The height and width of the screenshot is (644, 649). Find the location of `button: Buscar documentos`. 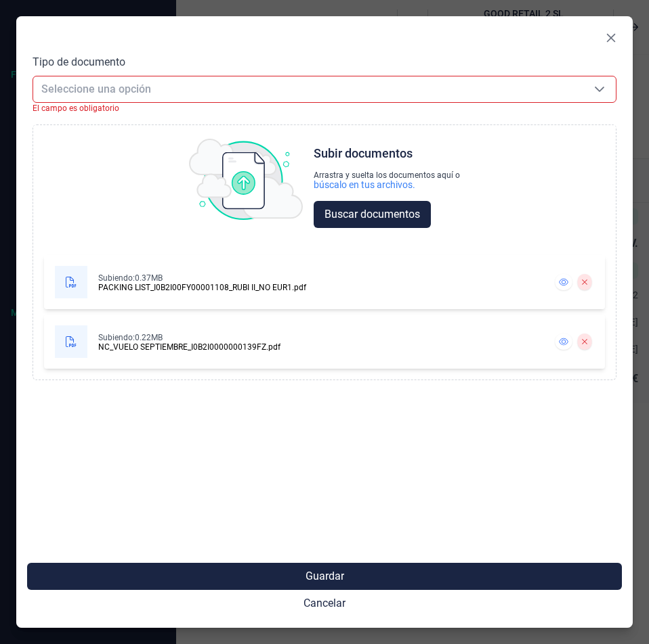

button: Buscar documentos is located at coordinates (372, 215).